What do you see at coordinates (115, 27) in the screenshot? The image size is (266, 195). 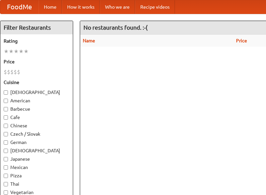 I see `ng-pluralize: No restaurants found. :-(` at bounding box center [115, 27].